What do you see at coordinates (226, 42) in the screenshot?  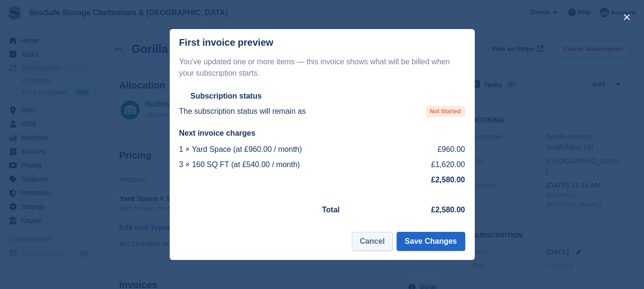 I see `p: First invoice preview` at bounding box center [226, 42].